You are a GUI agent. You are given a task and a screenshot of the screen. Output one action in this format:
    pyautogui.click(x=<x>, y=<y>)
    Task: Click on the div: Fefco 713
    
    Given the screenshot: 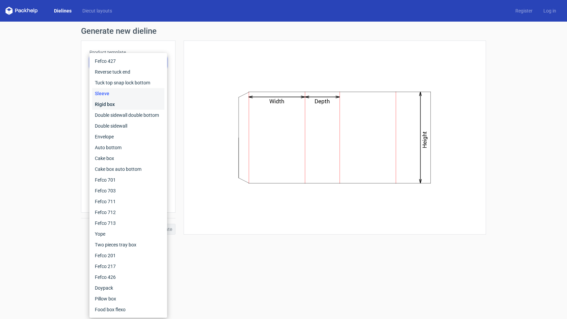 What is the action you would take?
    pyautogui.click(x=128, y=223)
    